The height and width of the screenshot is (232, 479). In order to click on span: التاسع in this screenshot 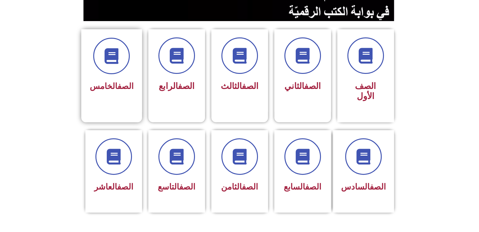, I will do `click(176, 187)`.